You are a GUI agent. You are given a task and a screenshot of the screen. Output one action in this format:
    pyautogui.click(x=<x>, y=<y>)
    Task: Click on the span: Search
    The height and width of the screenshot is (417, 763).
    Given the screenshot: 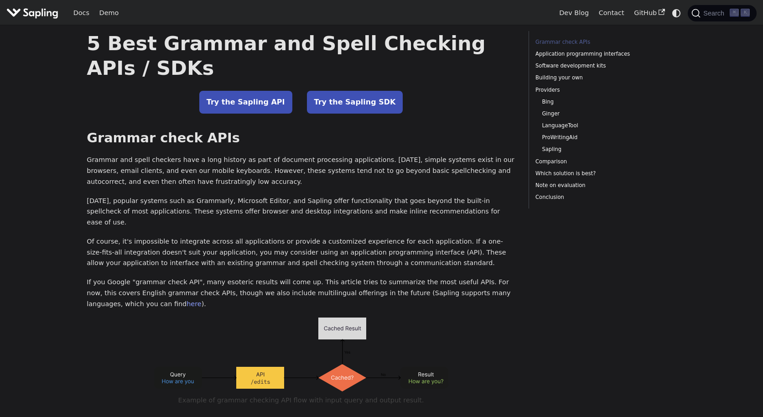 What is the action you would take?
    pyautogui.click(x=715, y=13)
    